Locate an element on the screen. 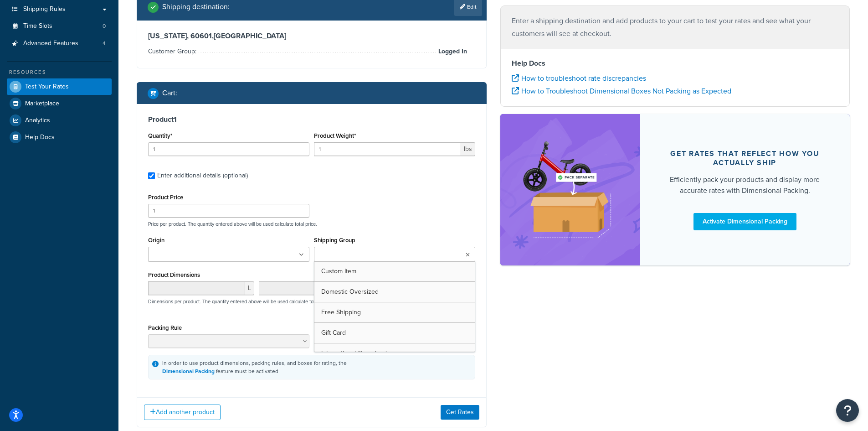 The image size is (868, 431). p: Enter a shipping destination and add products to your cart to test your rates and see what your c... is located at coordinates (676, 28).